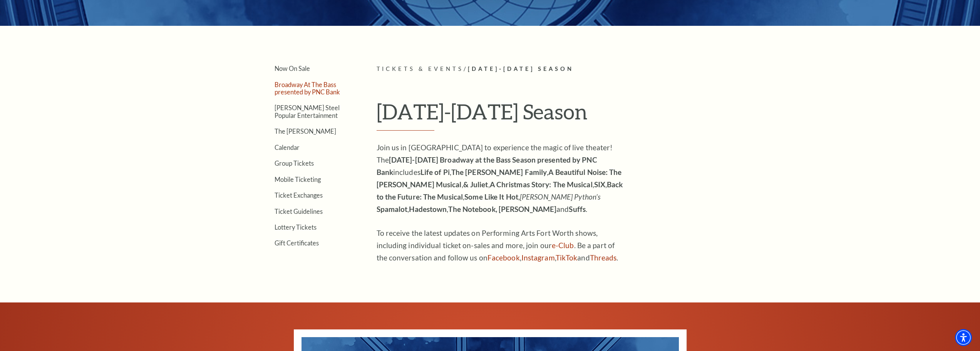 The width and height of the screenshot is (980, 351). What do you see at coordinates (504, 258) in the screenshot?
I see `a: Facebook - open in a new tab` at bounding box center [504, 258].